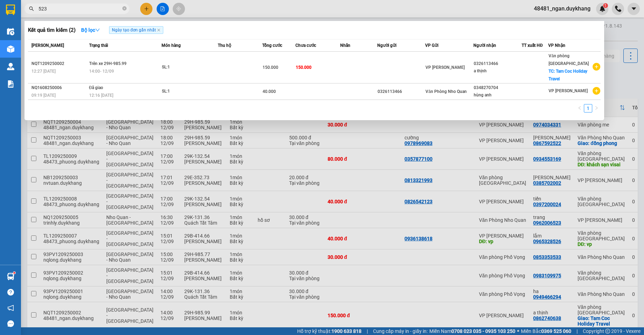 The height and width of the screenshot is (335, 644). What do you see at coordinates (588, 108) in the screenshot?
I see `li: 1` at bounding box center [588, 108].